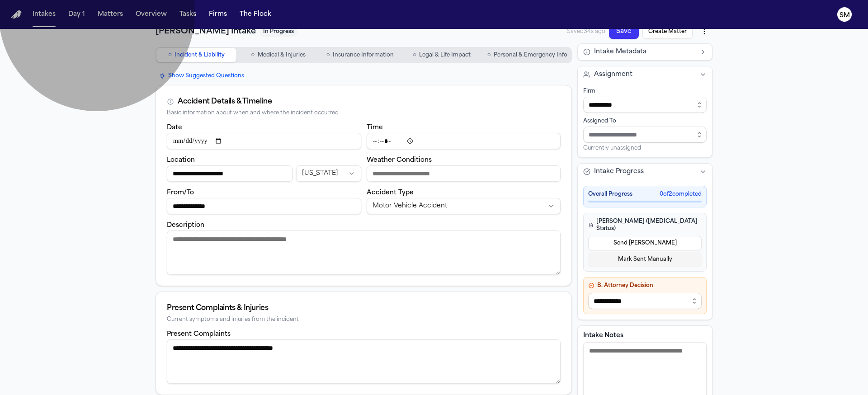 The image size is (868, 395). I want to click on span: Intake Metadata, so click(620, 52).